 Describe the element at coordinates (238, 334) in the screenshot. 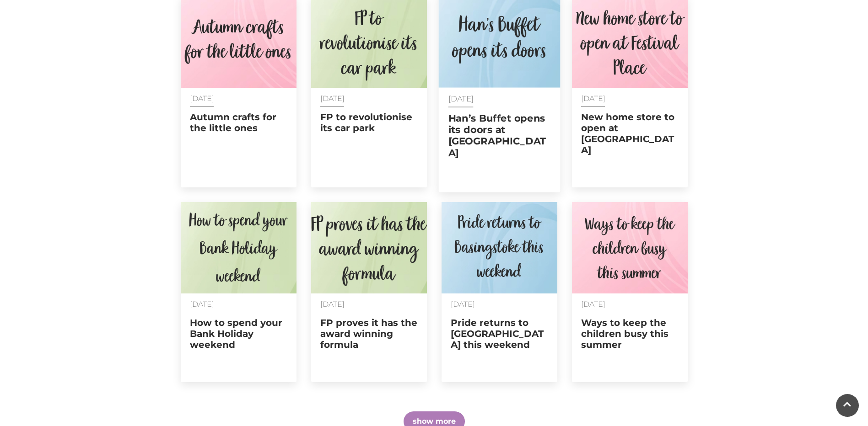

I see `h2: How to spend your Bank Holiday weekend` at that location.